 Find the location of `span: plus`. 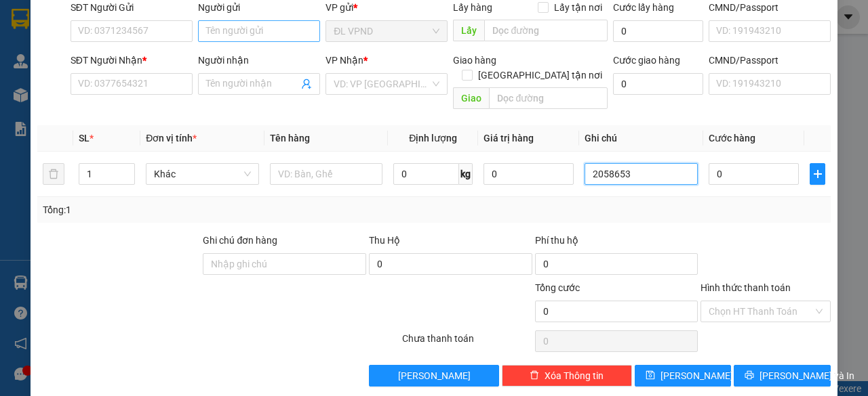

span: plus is located at coordinates (817, 174).